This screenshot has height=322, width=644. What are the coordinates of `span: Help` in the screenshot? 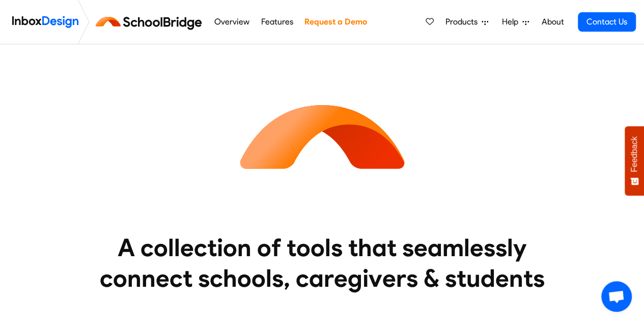 It's located at (512, 22).